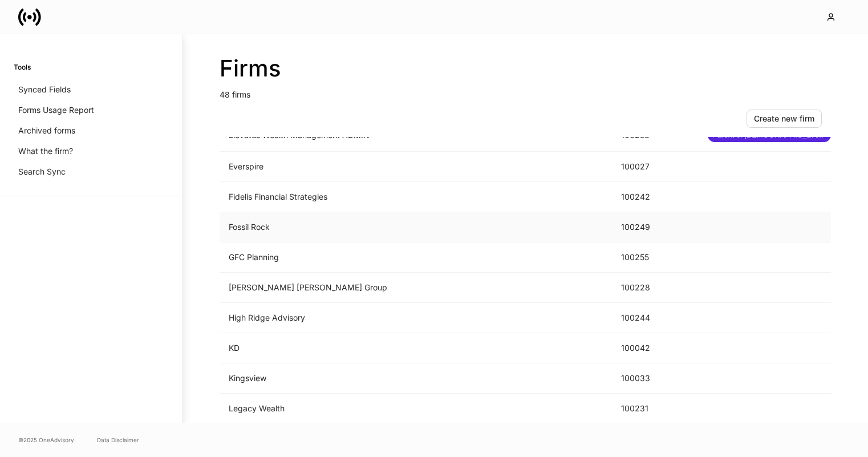  I want to click on p: Search Sync, so click(42, 172).